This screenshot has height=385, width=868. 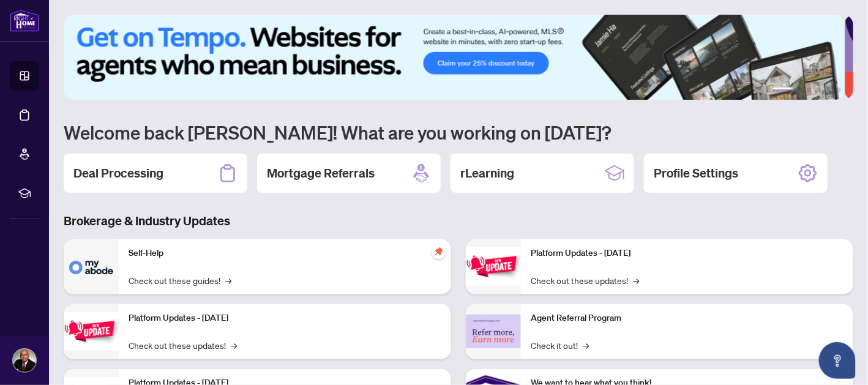 What do you see at coordinates (799, 90) in the screenshot?
I see `button: 2` at bounding box center [799, 90].